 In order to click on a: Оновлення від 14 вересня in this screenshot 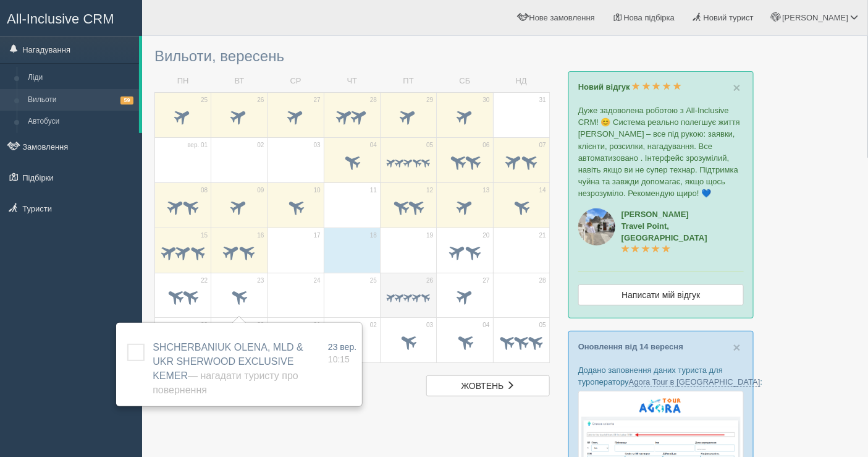, I will do `click(631, 346)`.